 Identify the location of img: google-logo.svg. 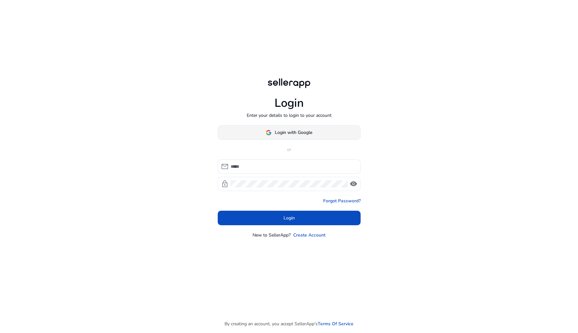
(269, 133).